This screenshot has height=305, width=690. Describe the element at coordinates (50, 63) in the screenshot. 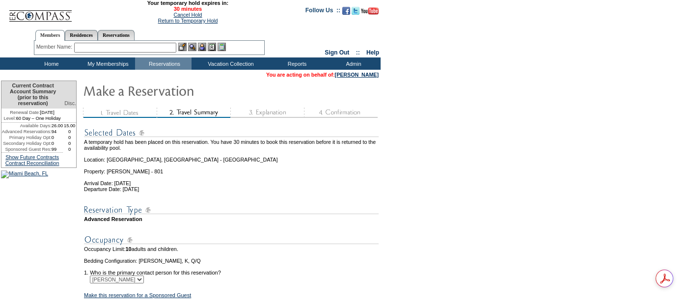

I see `td: Home` at that location.